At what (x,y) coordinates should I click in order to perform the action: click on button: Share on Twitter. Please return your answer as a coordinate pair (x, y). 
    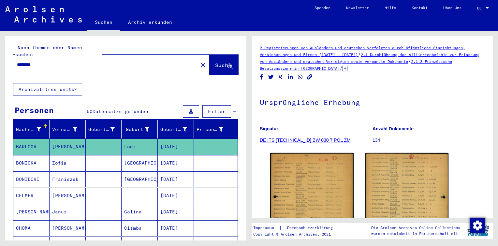
    Looking at the image, I should click on (271, 77).